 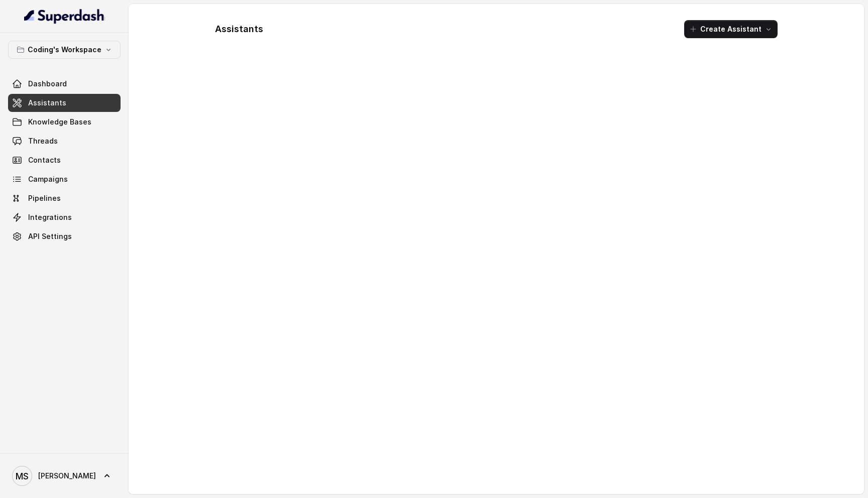 What do you see at coordinates (50, 218) in the screenshot?
I see `span: Integrations` at bounding box center [50, 218].